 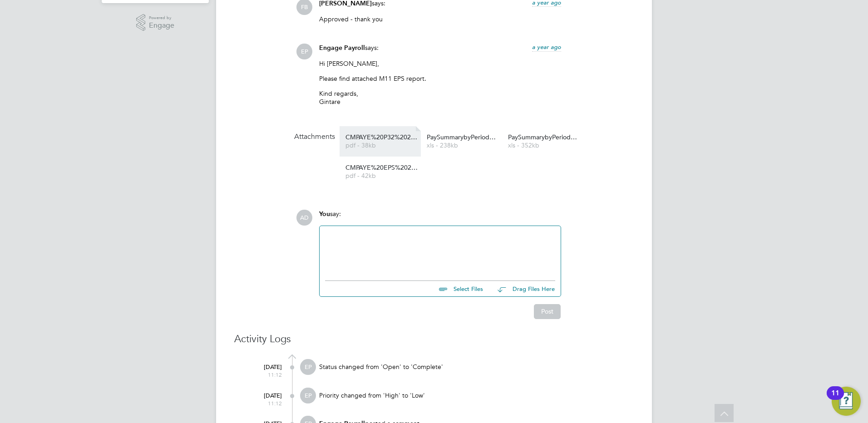 I want to click on p: Please find attached M11 EPS report., so click(x=440, y=78).